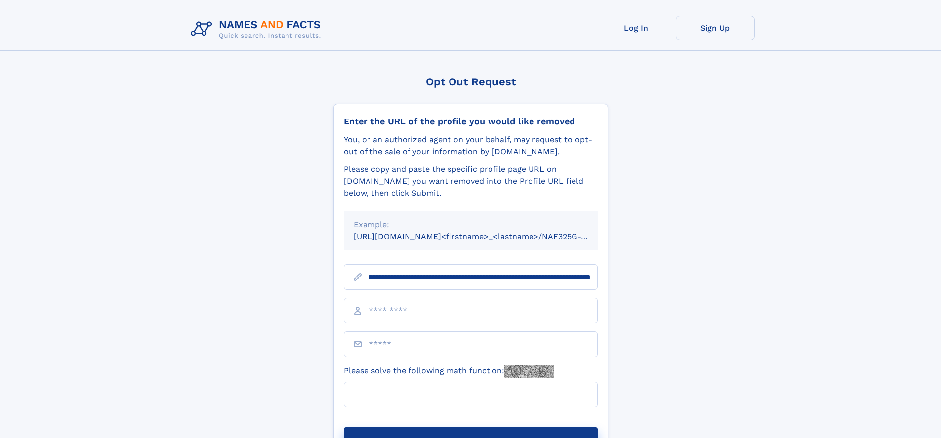 This screenshot has height=438, width=941. What do you see at coordinates (258, 29) in the screenshot?
I see `img: Logo Names and Facts` at bounding box center [258, 29].